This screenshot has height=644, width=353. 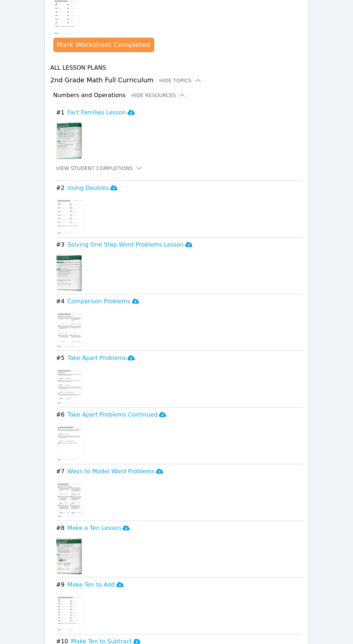 I want to click on span: # 4, so click(x=61, y=302).